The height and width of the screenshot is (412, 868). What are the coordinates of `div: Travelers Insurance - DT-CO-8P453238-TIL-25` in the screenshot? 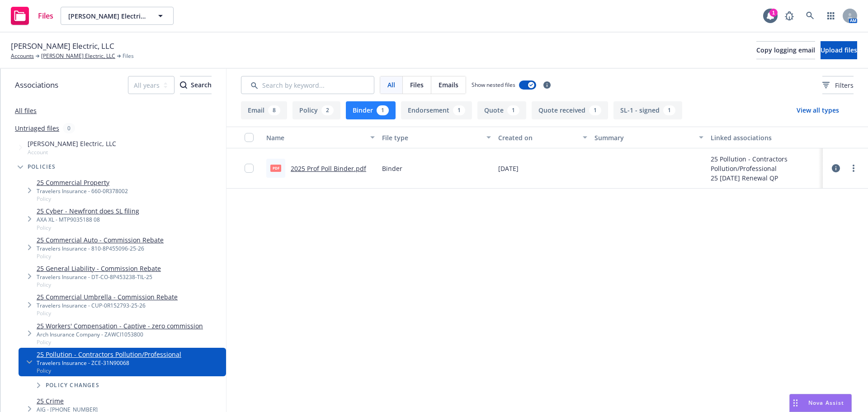 It's located at (99, 276).